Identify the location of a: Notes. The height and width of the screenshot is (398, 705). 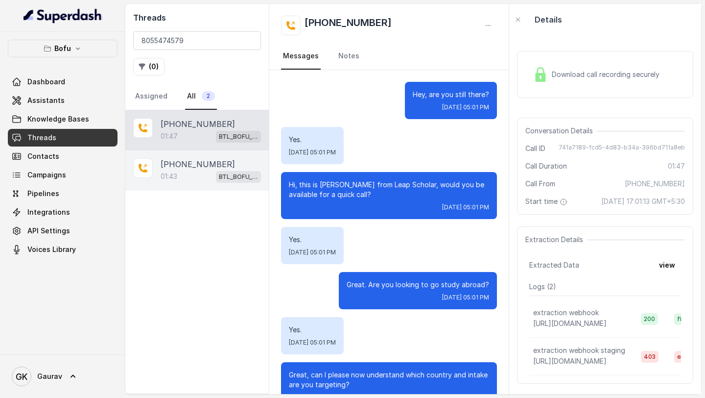
(349, 56).